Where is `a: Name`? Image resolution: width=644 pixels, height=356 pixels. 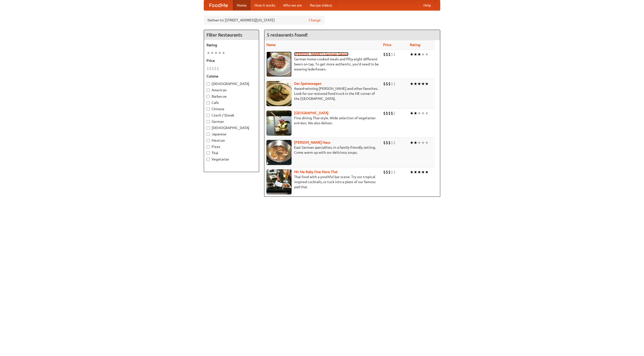 a: Name is located at coordinates (271, 45).